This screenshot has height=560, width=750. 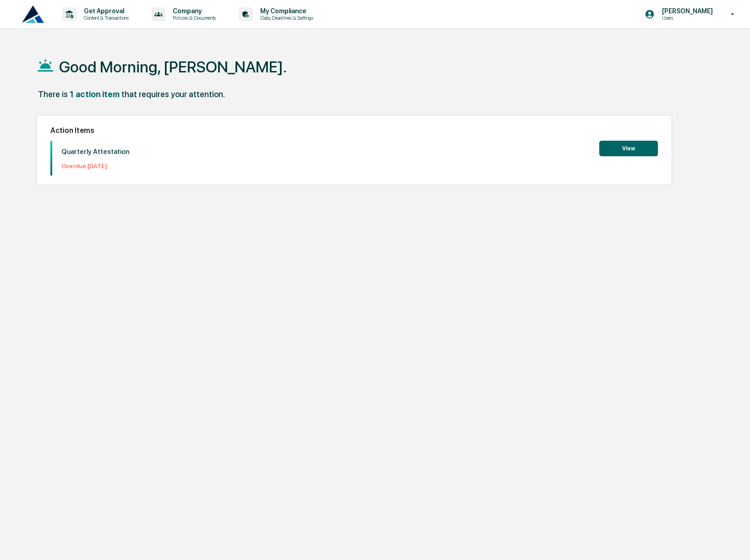 What do you see at coordinates (95, 94) in the screenshot?
I see `div: 1 action item` at bounding box center [95, 94].